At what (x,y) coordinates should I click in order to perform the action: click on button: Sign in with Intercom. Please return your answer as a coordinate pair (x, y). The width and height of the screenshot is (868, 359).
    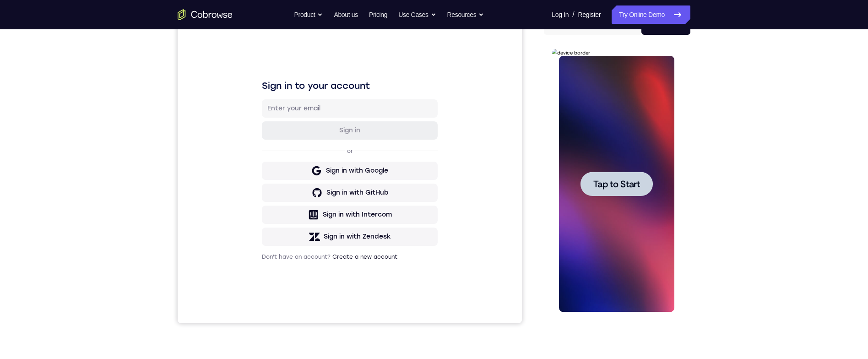
    Looking at the image, I should click on (172, 198).